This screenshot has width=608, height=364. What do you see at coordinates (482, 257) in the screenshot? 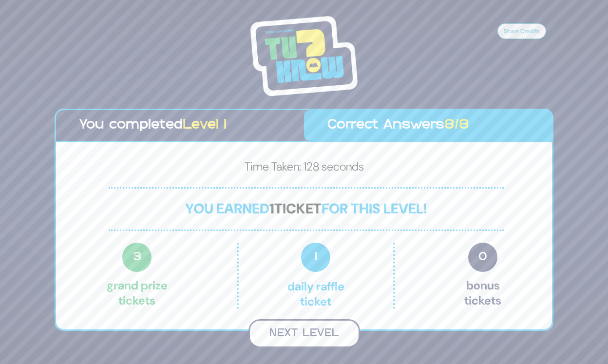
I see `span: 0` at bounding box center [482, 257].